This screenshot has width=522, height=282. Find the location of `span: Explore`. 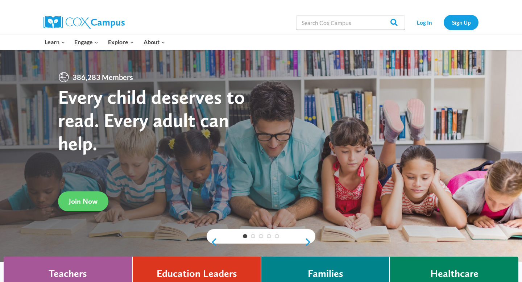

span: Explore is located at coordinates (121, 42).